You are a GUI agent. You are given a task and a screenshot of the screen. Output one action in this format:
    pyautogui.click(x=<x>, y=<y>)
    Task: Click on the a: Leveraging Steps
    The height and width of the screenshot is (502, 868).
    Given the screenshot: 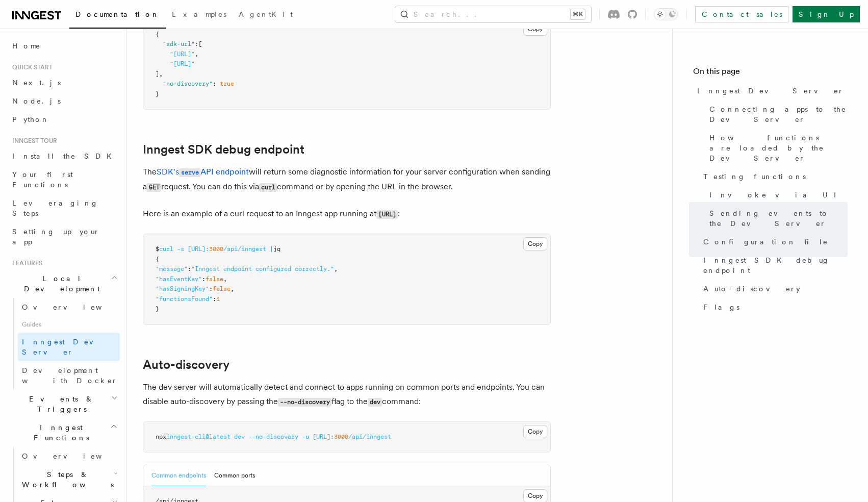 What is the action you would take?
    pyautogui.click(x=63, y=208)
    